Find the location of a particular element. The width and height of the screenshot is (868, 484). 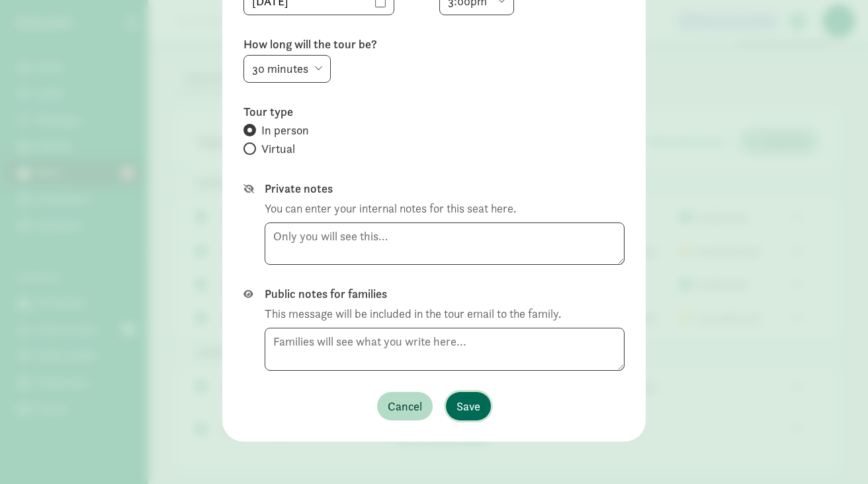

span: Save is located at coordinates (468, 406).